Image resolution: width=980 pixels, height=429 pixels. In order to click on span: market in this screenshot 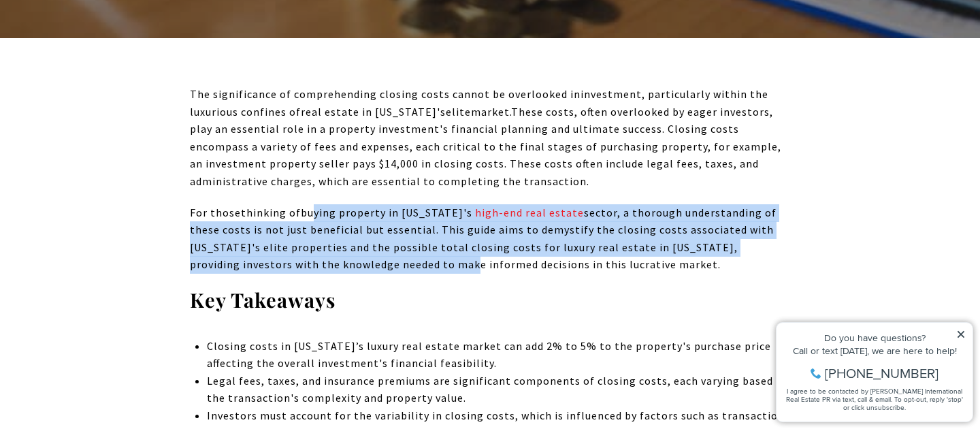, I will do `click(490, 112)`.